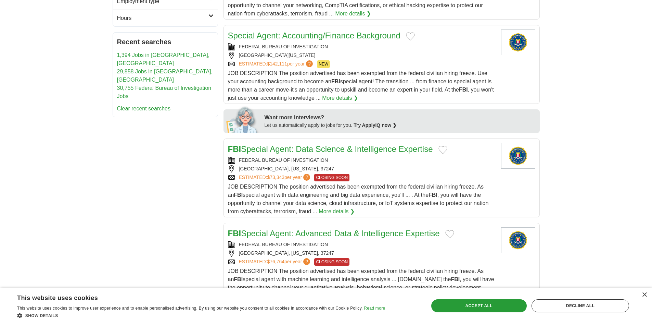 This screenshot has width=652, height=324. I want to click on a: 30,755 Federal Bureau of Investigation Jobs, so click(164, 92).